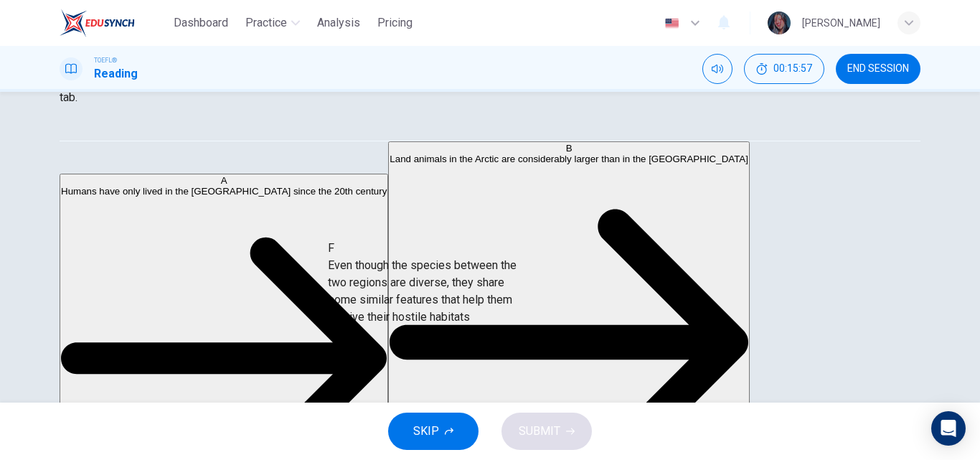  I want to click on span: TOEFL®, so click(105, 60).